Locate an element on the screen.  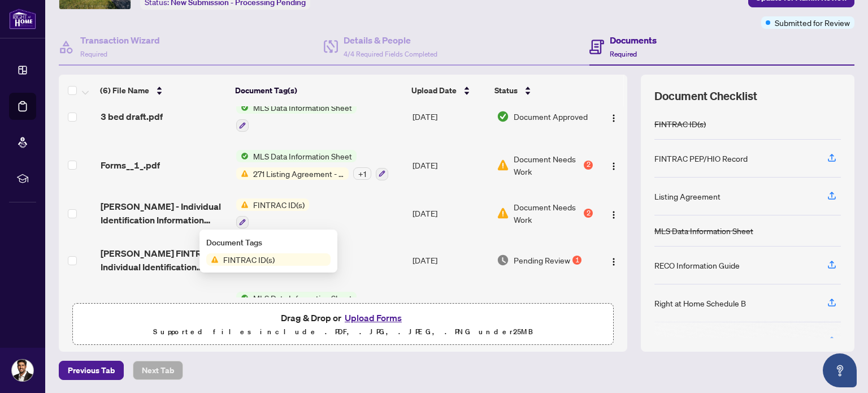
p: Supported files include .PDF, .JPG, .JPEG, .PNG under 25 MB is located at coordinates (343, 332).